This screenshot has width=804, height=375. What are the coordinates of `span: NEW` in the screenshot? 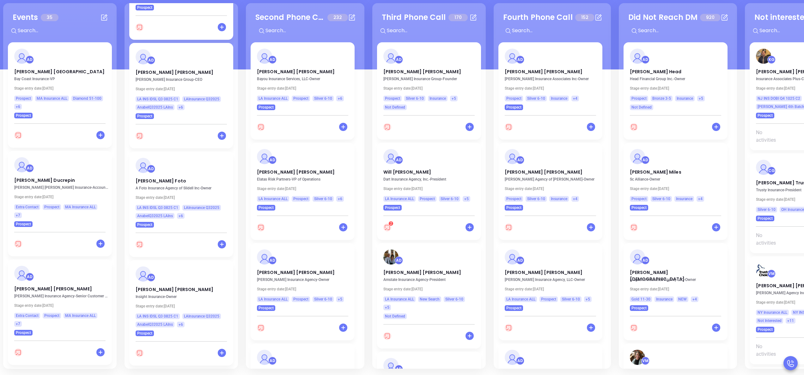 It's located at (682, 300).